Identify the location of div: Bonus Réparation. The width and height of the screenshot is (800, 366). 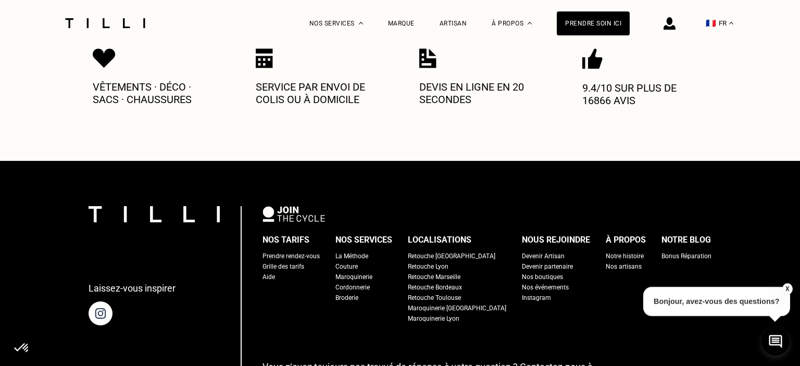
(686, 256).